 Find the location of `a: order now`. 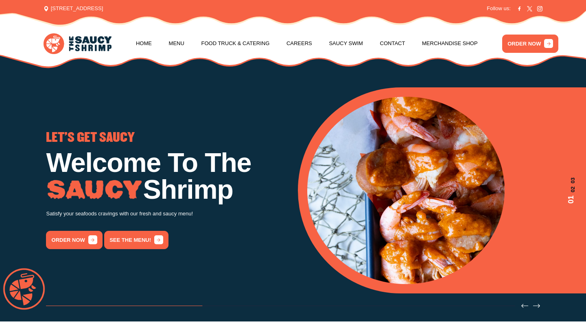

a: order now is located at coordinates (74, 240).